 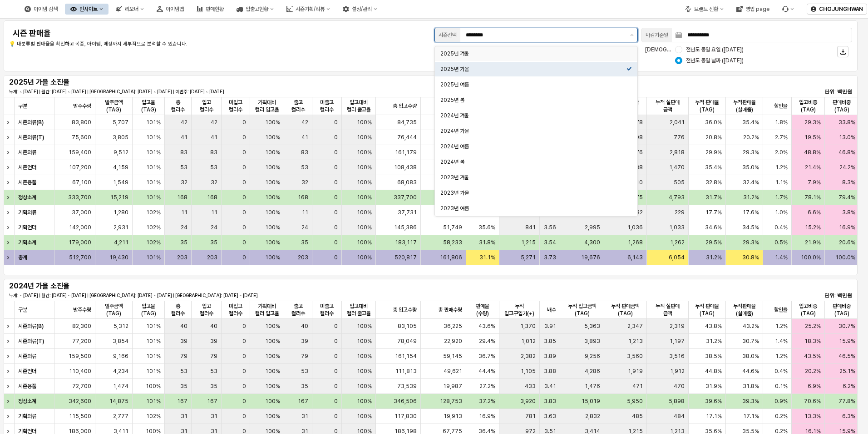 I want to click on span: 29.9%, so click(x=714, y=153).